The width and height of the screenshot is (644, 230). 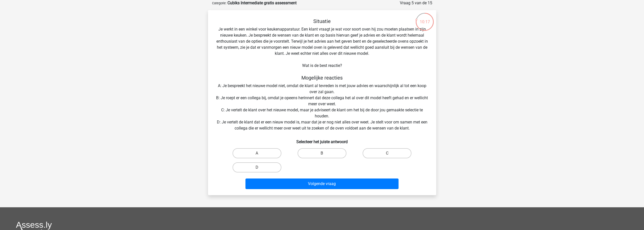 I want to click on div: 10:17, so click(x=425, y=19).